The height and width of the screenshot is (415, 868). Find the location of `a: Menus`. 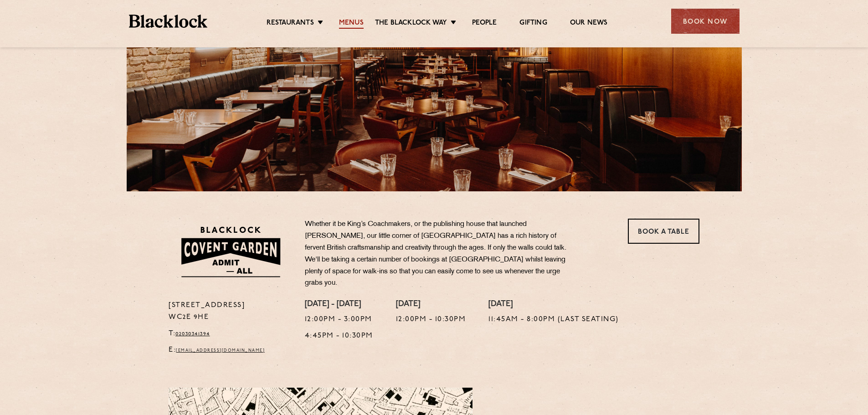

a: Menus is located at coordinates (351, 24).